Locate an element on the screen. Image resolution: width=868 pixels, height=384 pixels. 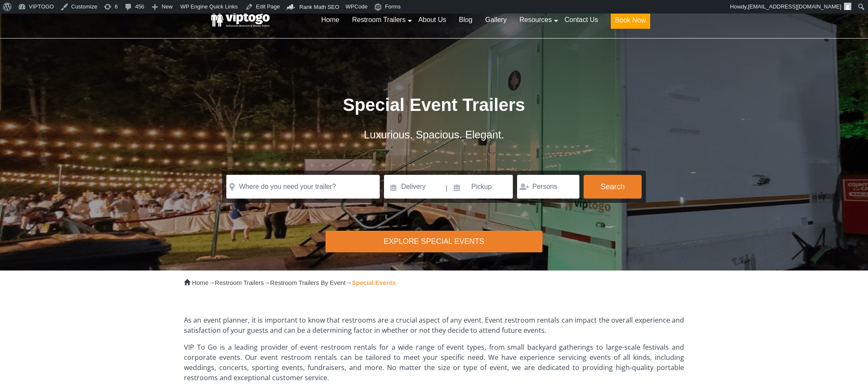
input: Where do you need your trailer? is located at coordinates (303, 187).